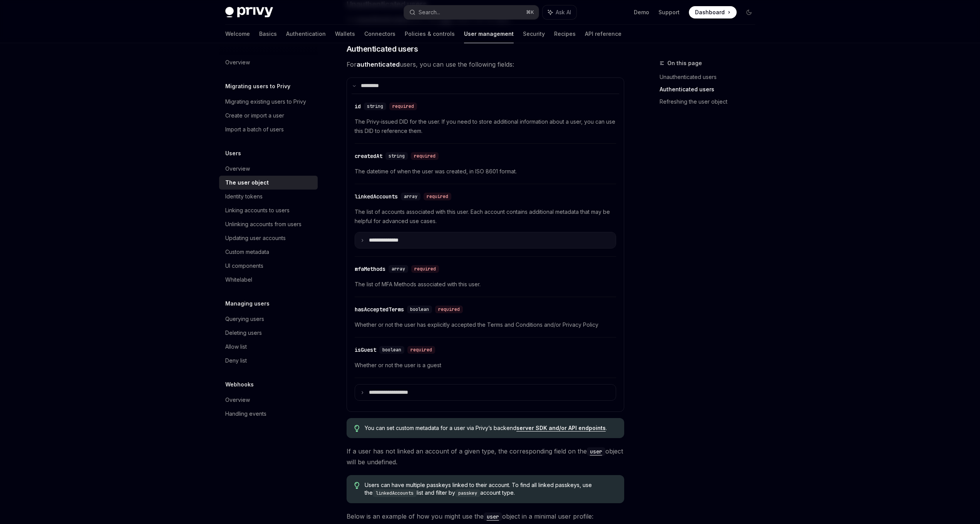 The image size is (980, 524). I want to click on a: Authenticated users, so click(711, 89).